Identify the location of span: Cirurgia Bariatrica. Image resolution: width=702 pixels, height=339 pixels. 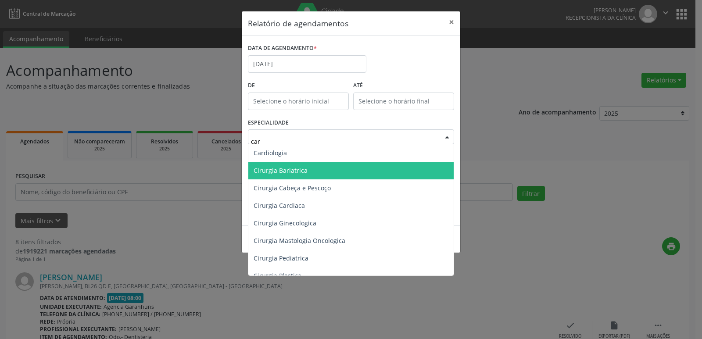
(280, 170).